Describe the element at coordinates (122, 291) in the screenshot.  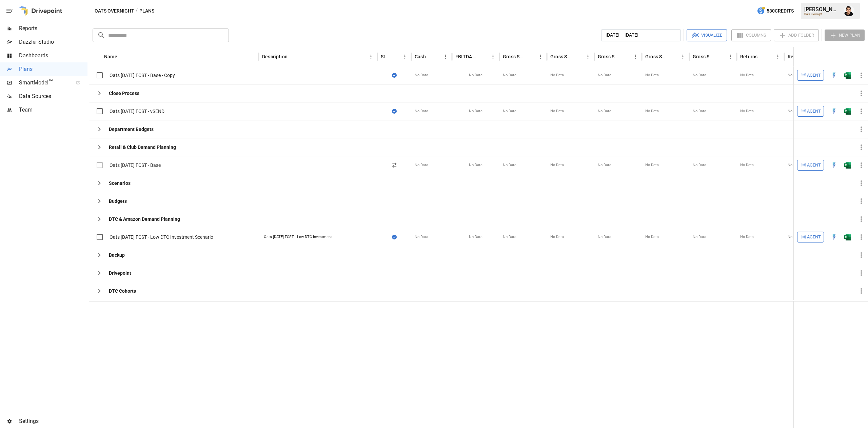
I see `div: DTC Cohorts` at that location.